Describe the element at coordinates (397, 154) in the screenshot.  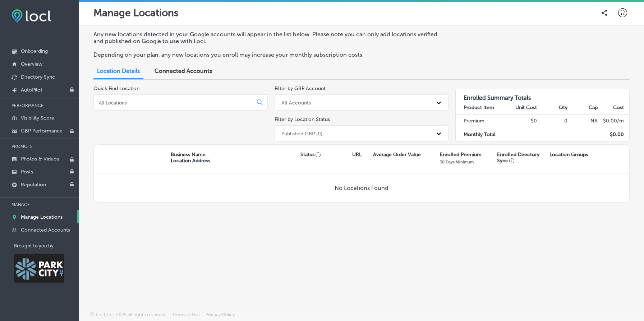
I see `p: Average Order Value` at that location.